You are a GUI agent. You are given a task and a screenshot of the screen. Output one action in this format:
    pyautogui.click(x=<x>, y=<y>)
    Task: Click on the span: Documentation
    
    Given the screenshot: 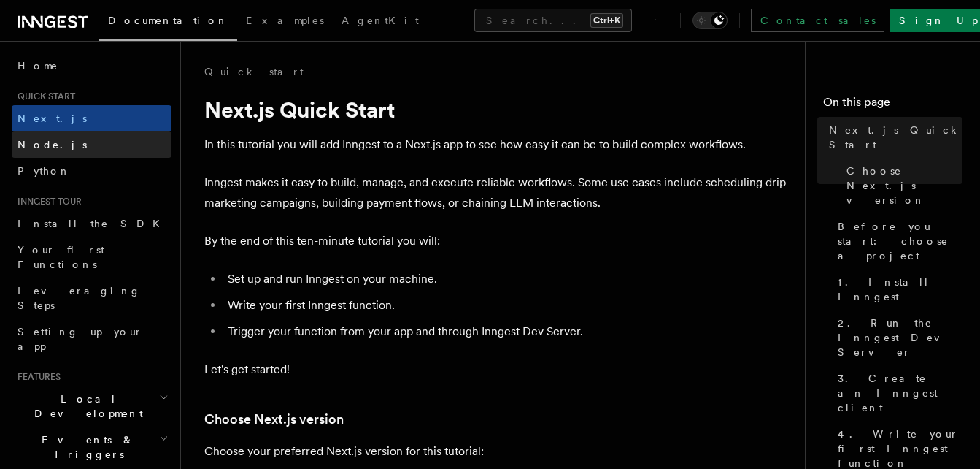 What is the action you would take?
    pyautogui.click(x=168, y=20)
    